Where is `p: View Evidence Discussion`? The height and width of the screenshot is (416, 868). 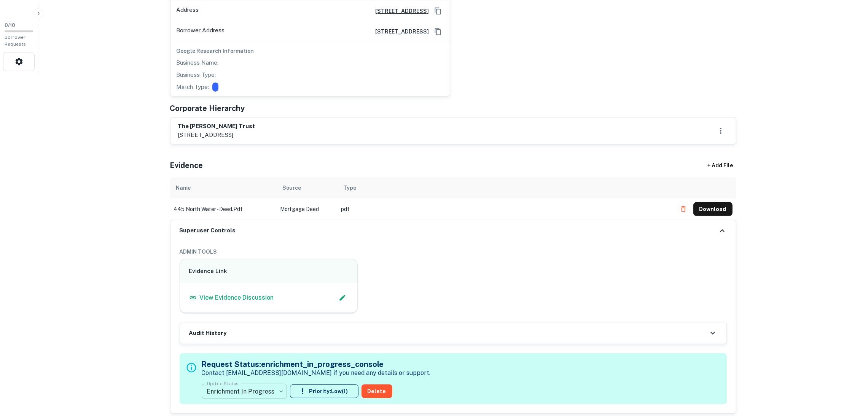
p: View Evidence Discussion is located at coordinates (237, 298).